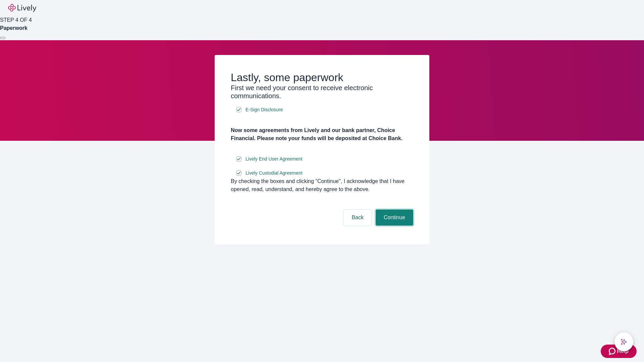 The height and width of the screenshot is (362, 644). Describe the element at coordinates (613, 351) in the screenshot. I see `svg: Zendesk support icon` at that location.